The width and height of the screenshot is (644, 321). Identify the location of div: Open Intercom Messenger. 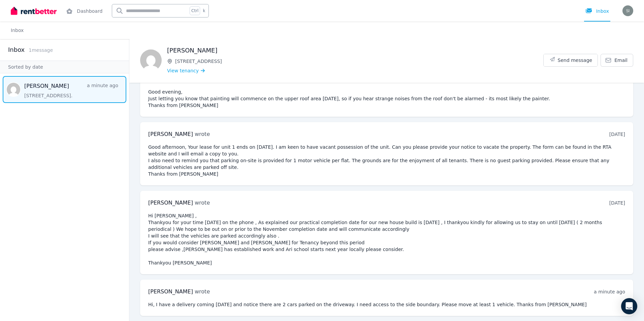
(629, 306).